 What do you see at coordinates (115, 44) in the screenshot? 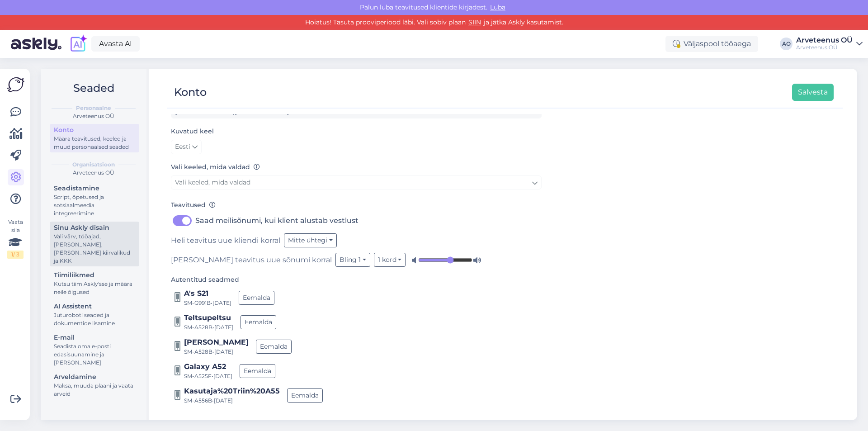
I see `a: Avasta AI` at bounding box center [115, 44].